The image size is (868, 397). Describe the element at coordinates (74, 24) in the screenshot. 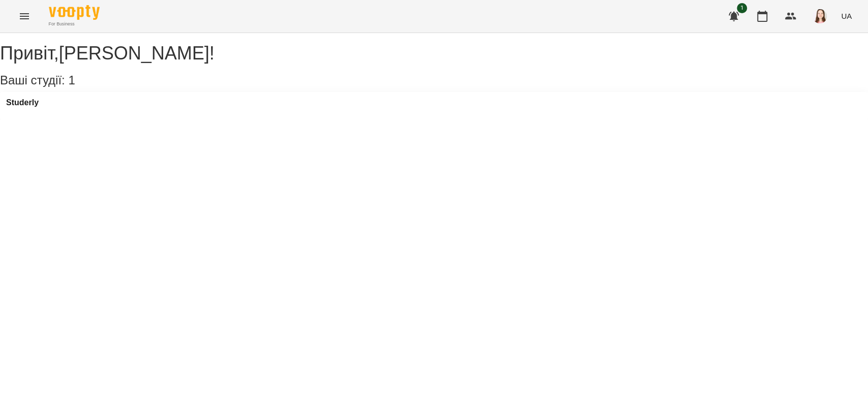

I see `span: For Business` at that location.